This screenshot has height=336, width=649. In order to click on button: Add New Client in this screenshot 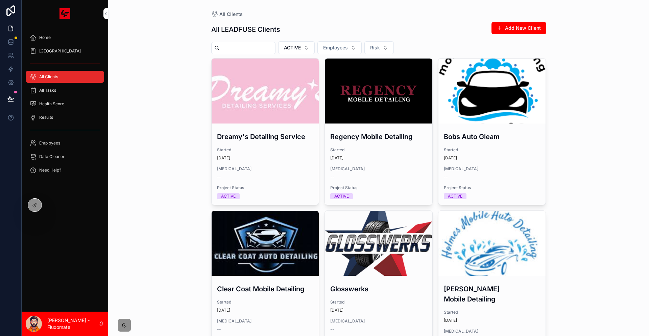, I will do `click(519, 28)`.